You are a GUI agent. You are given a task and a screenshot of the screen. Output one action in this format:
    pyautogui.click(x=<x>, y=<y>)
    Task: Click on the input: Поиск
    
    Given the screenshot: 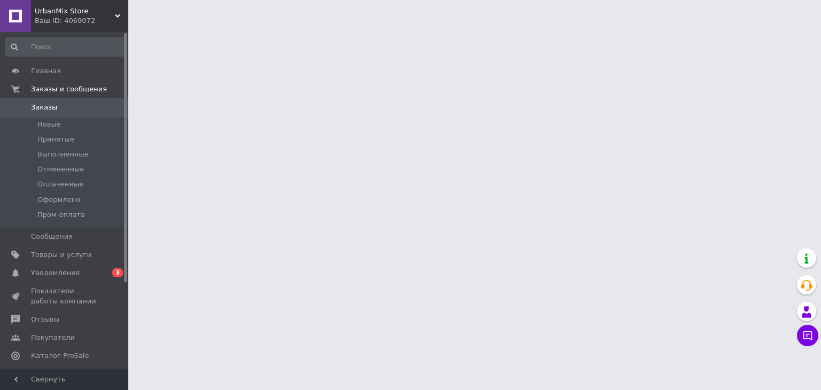 What is the action you would take?
    pyautogui.click(x=66, y=47)
    